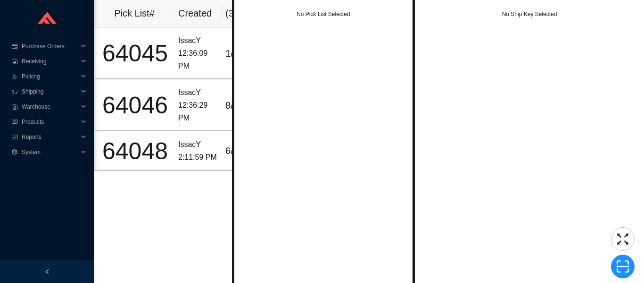  Describe the element at coordinates (50, 107) in the screenshot. I see `span: Warehouse` at that location.